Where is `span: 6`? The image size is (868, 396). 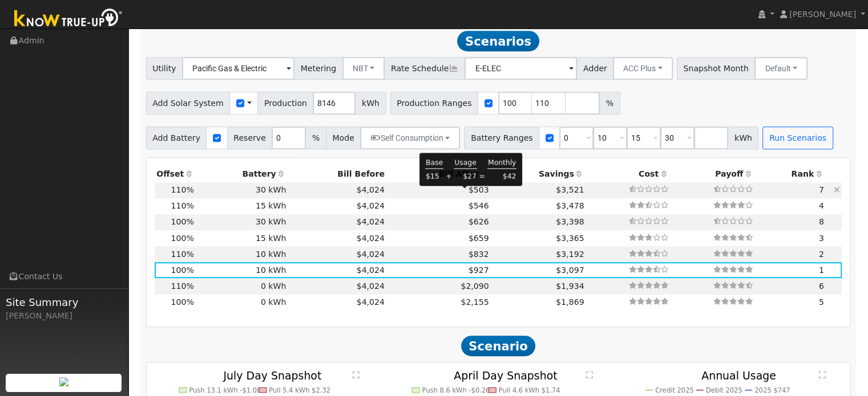
span: 6 is located at coordinates (821, 287).